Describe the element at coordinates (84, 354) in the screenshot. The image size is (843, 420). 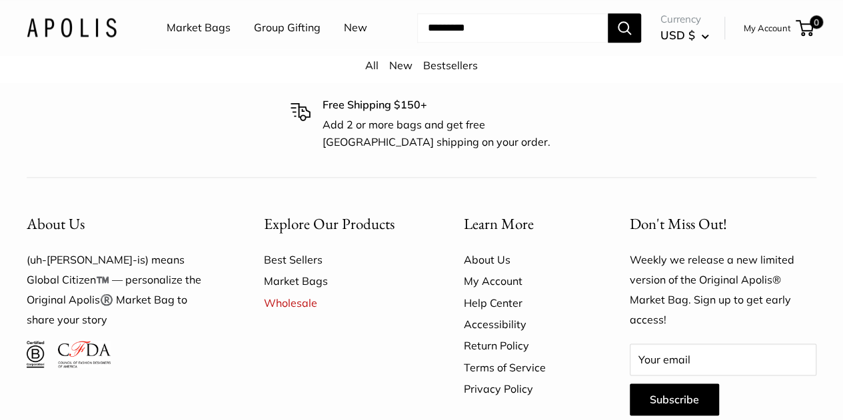
I see `img: Council of Fashion Designers of America Member` at that location.